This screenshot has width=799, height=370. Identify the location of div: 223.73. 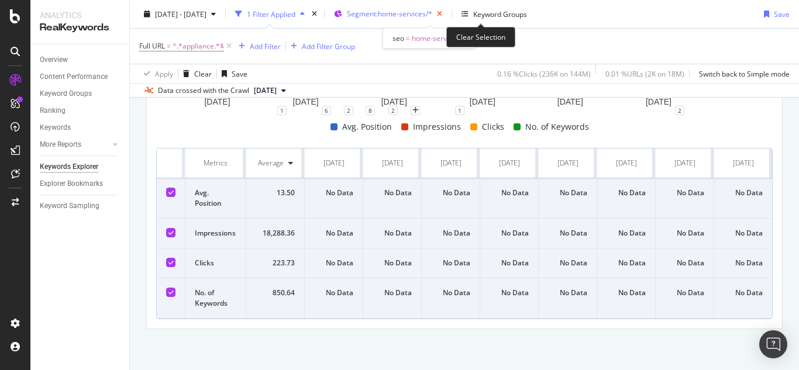
(275, 263).